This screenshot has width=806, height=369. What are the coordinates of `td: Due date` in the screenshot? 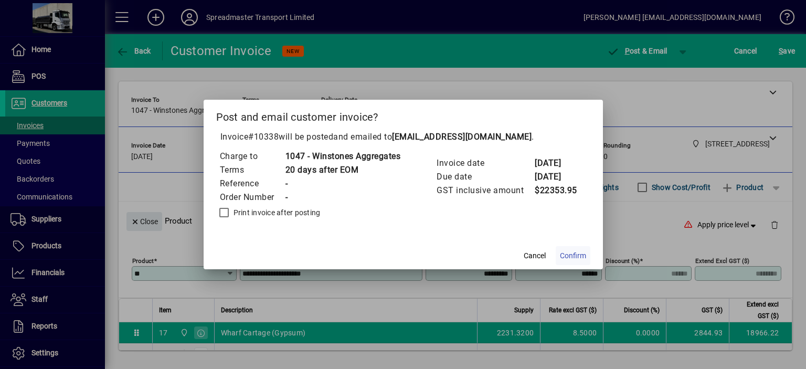 It's located at (485, 177).